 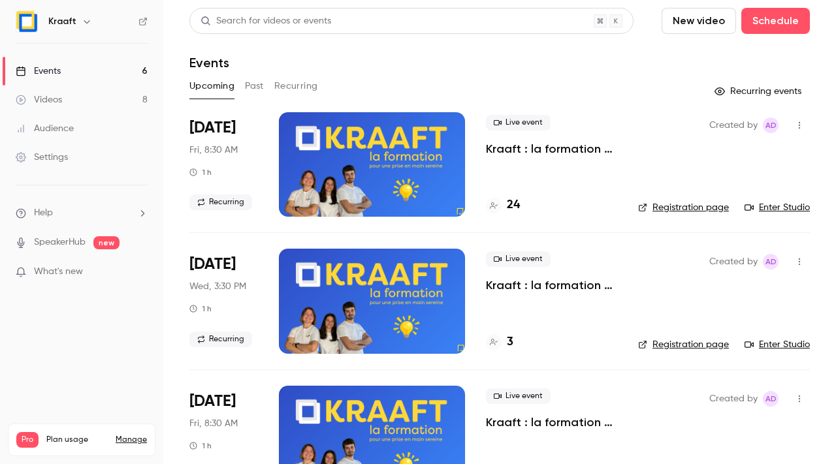 I want to click on a: 3, so click(x=500, y=342).